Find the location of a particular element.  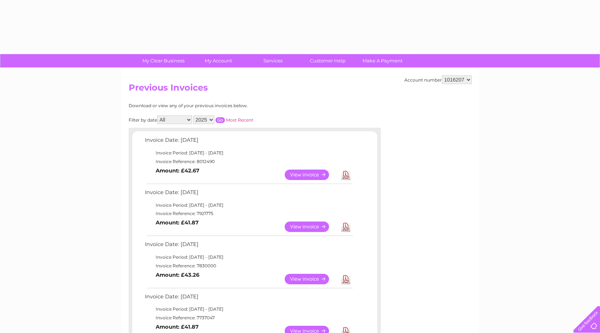

b: Amount: £43.26 is located at coordinates (177, 275).